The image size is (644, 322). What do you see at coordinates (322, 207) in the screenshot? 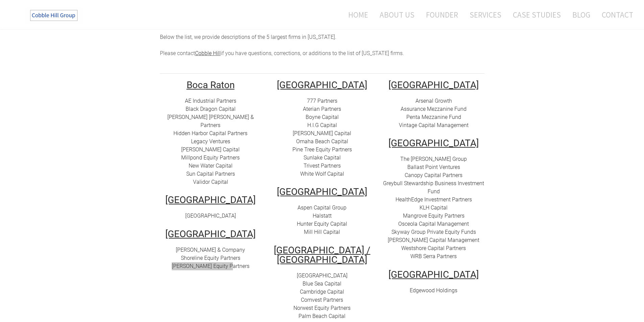
I see `a: Aspen Capital Group` at bounding box center [322, 207].